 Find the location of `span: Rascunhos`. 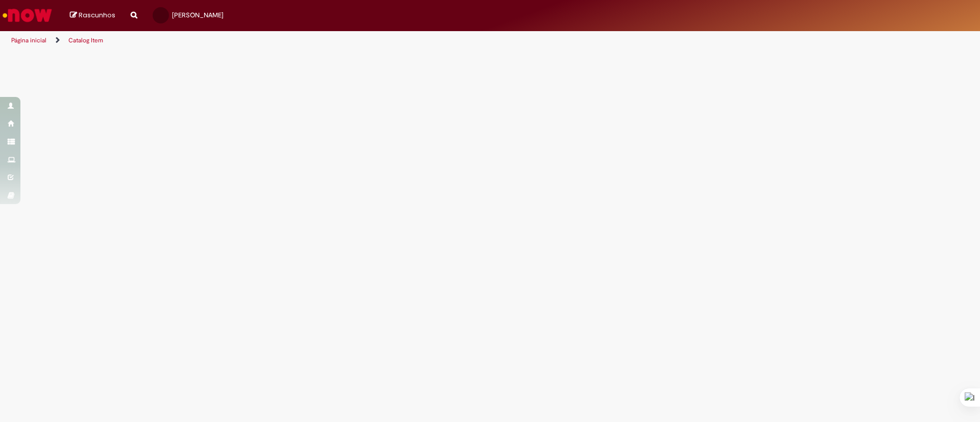

span: Rascunhos is located at coordinates (97, 15).